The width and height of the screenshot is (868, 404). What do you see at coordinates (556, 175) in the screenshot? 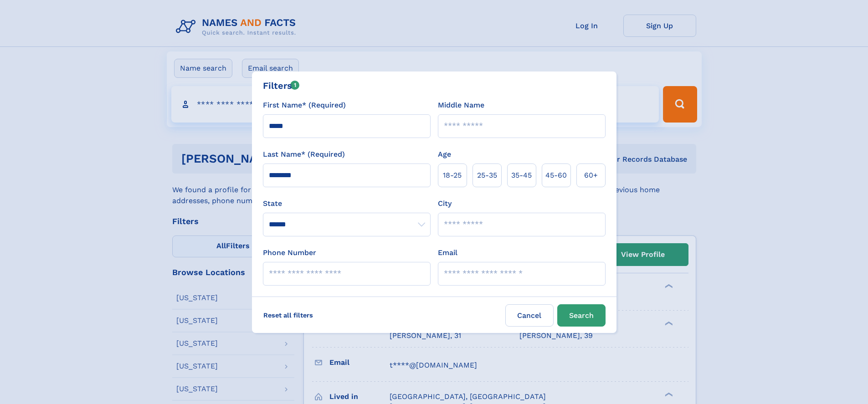
I see `span: 45‑60` at bounding box center [556, 175].